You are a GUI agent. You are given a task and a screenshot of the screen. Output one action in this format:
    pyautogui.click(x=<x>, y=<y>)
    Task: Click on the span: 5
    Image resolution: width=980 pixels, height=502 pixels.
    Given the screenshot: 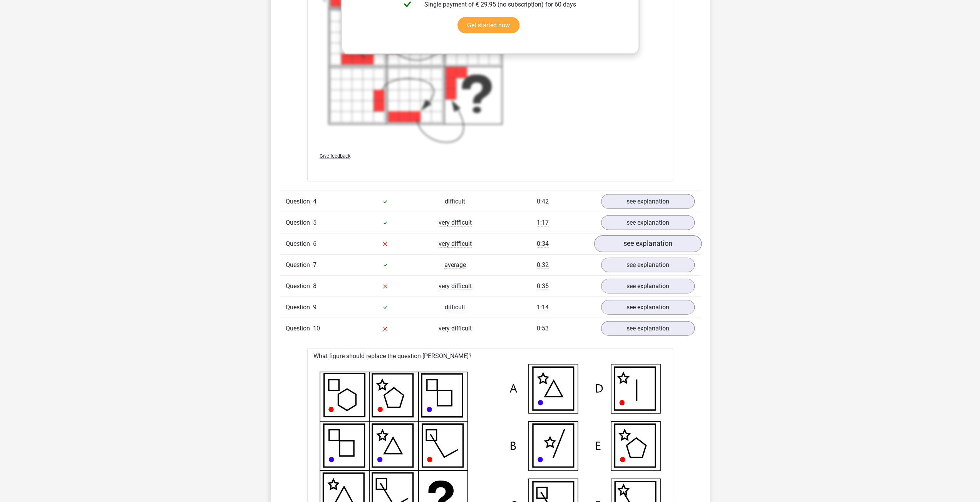 What is the action you would take?
    pyautogui.click(x=315, y=222)
    